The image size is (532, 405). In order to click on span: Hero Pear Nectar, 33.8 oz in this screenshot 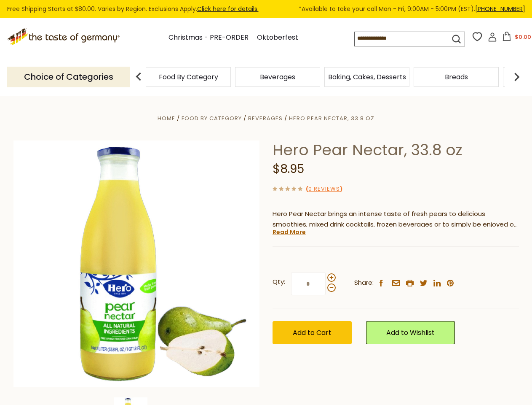, I will do `click(332, 118)`.